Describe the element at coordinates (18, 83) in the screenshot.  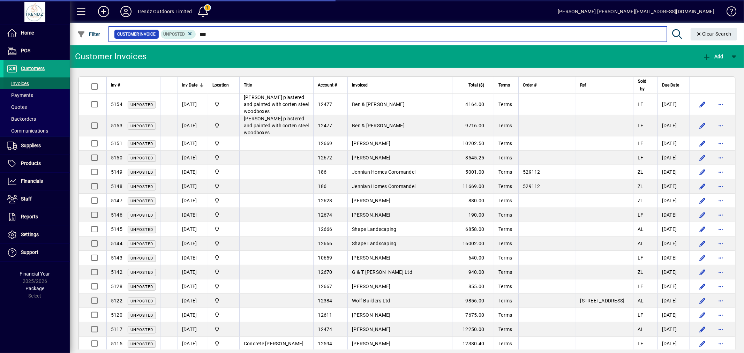
I see `span: Invoices` at that location.